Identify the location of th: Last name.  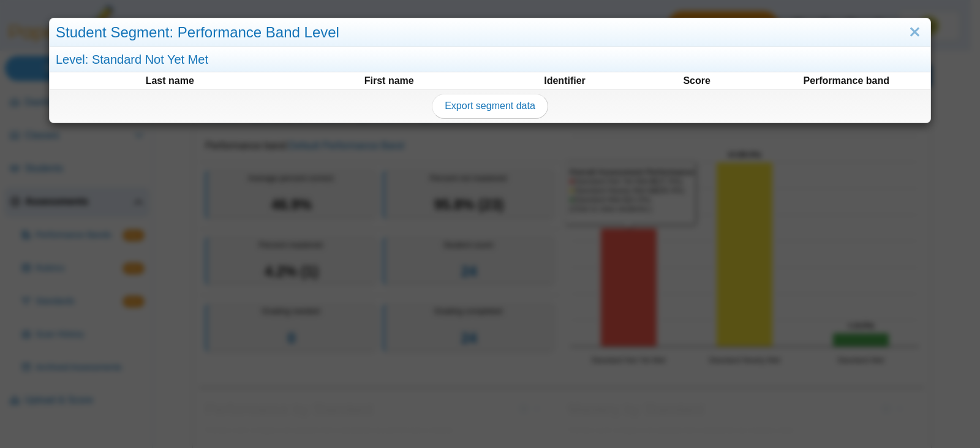
(170, 81).